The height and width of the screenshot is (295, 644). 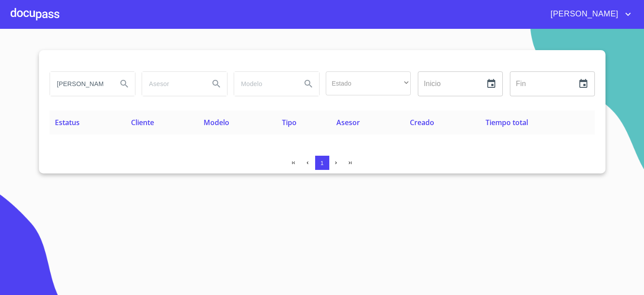 I want to click on span: Estatus, so click(x=67, y=122).